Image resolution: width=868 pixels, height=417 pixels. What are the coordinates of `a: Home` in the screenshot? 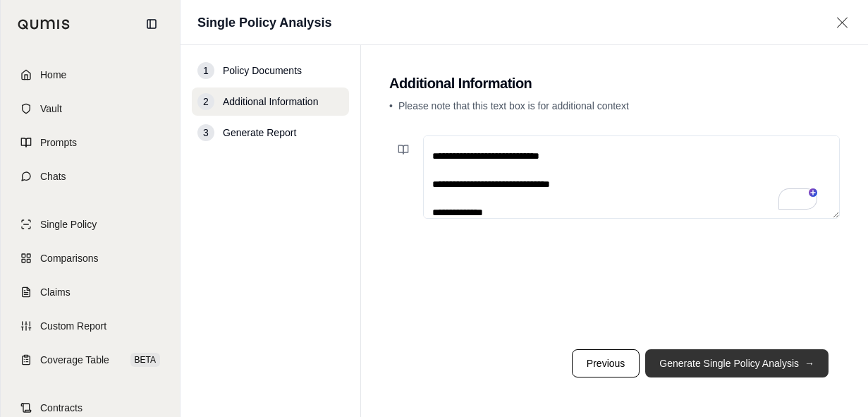 It's located at (91, 75).